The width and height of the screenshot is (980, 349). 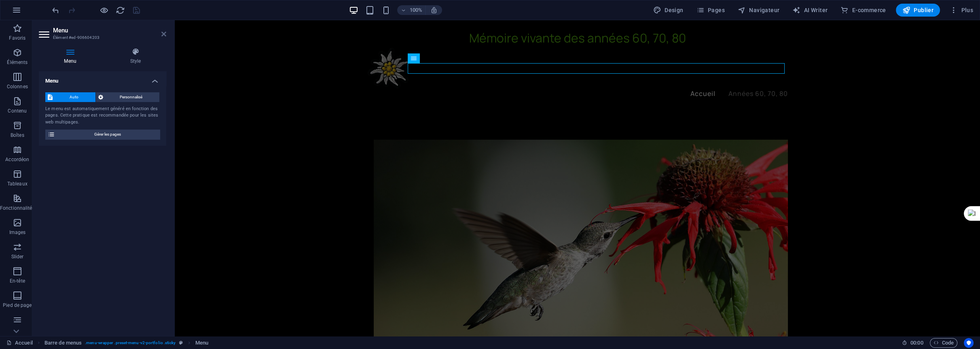 I want to click on span: Design, so click(x=669, y=10).